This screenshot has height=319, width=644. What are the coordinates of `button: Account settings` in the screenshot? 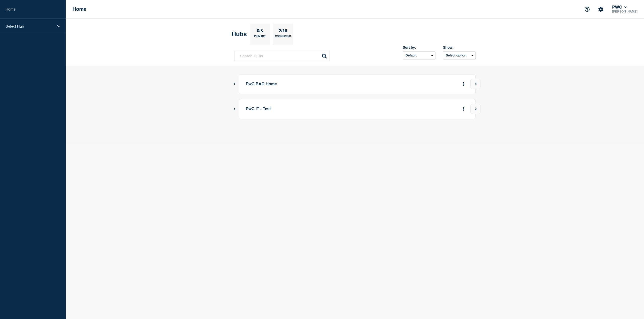 It's located at (601, 10).